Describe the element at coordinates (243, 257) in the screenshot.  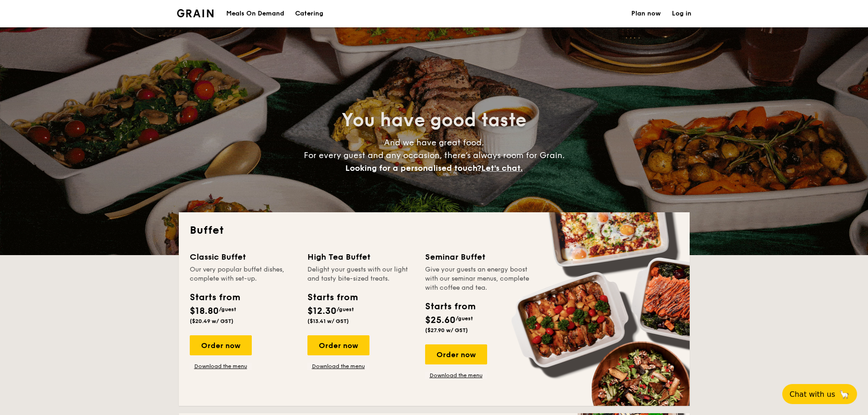
I see `div: Classic Buffet` at that location.